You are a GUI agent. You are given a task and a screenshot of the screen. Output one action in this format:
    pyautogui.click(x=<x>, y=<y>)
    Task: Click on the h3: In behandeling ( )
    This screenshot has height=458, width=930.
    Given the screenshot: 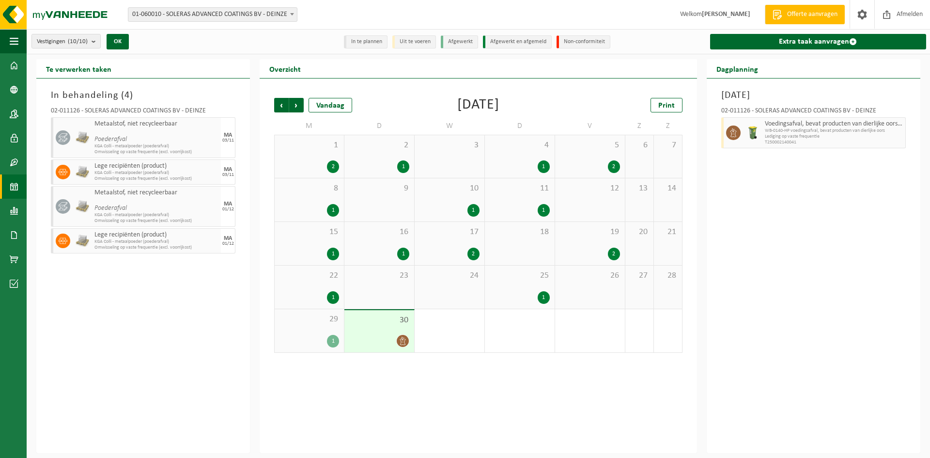 What is the action you would take?
    pyautogui.click(x=143, y=95)
    